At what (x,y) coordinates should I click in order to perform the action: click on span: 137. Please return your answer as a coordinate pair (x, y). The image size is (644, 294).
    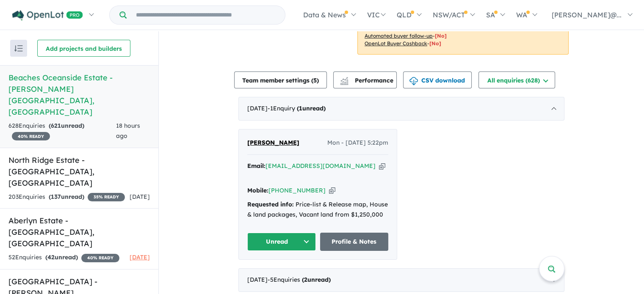
    Looking at the image, I should click on (56, 196).